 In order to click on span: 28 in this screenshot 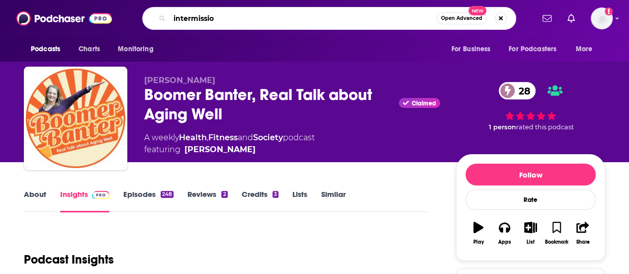, I will do `click(522, 90)`.